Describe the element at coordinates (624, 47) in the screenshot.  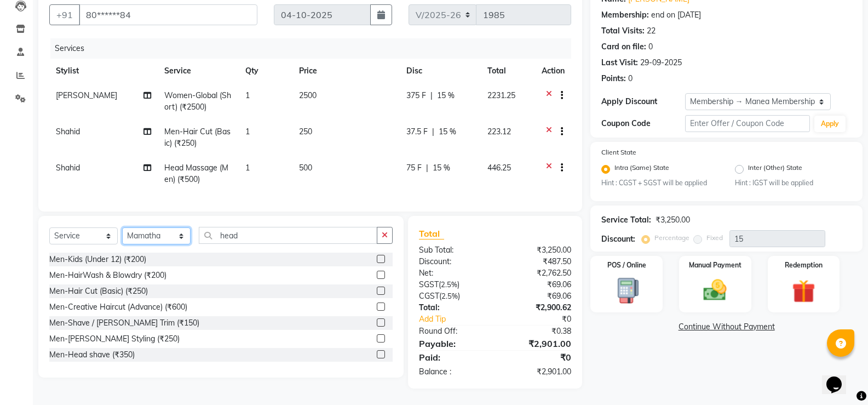
I see `div: Card on file:` at that location.